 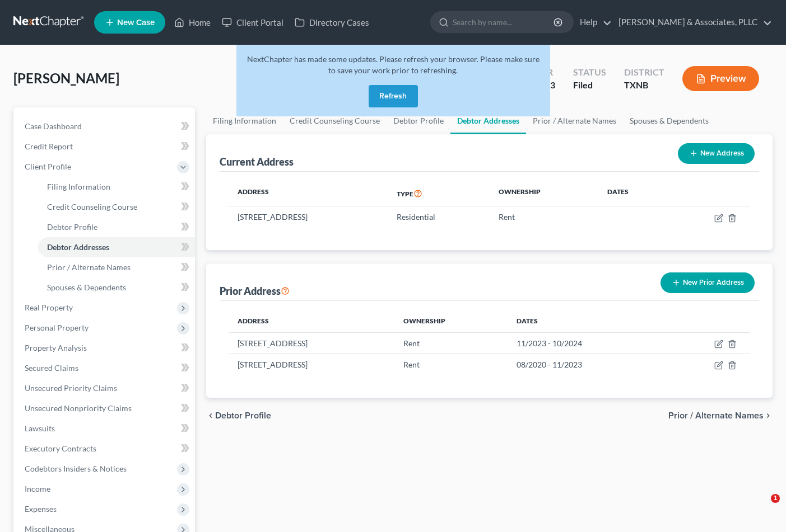 I want to click on div: Filed, so click(x=589, y=85).